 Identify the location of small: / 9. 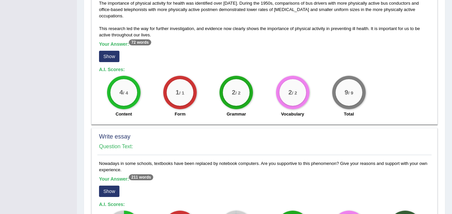
(350, 93).